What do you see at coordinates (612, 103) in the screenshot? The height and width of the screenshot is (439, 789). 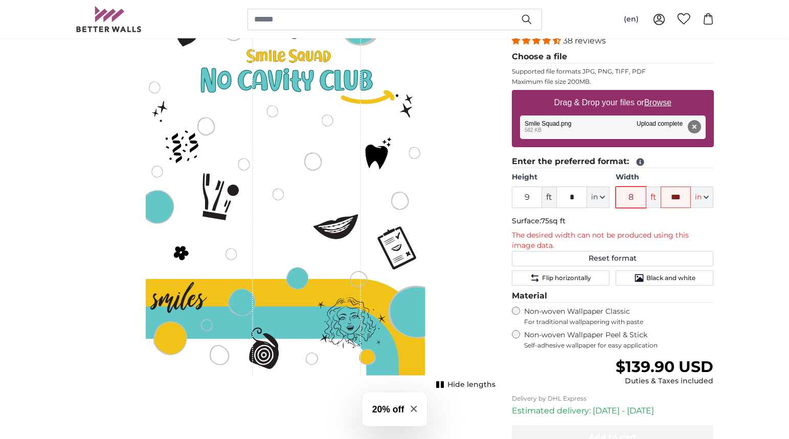 I see `label: Drag & Drop your files or` at bounding box center [612, 103].